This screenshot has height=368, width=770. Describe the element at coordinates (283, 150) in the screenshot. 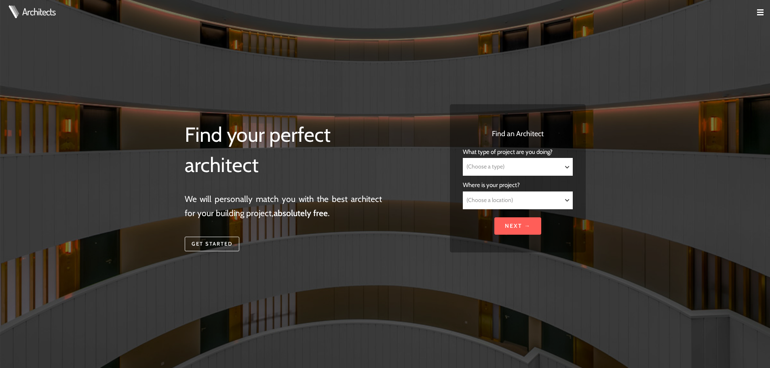

I see `h1: Find your perfect architect` at that location.